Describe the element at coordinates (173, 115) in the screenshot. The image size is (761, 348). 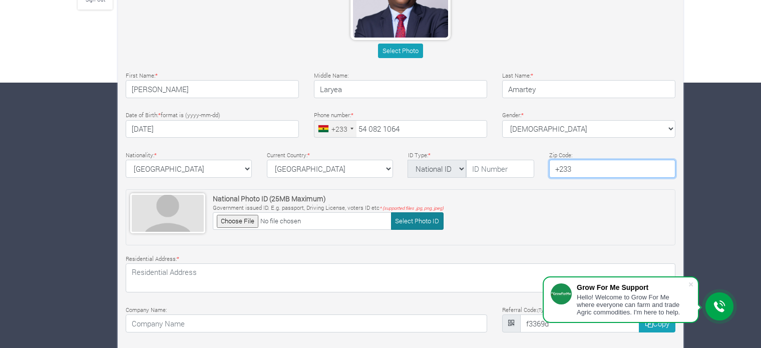
I see `label: Date of Birth: format is (yyyy-mm-dd)` at that location.